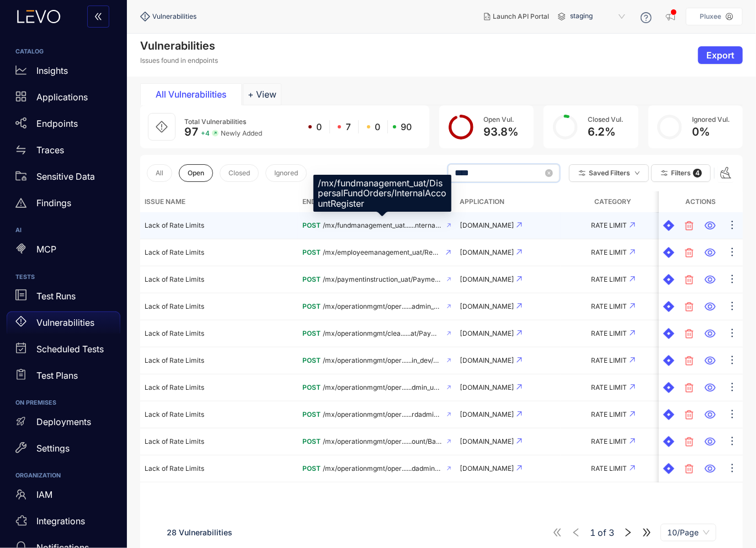 Image resolution: width=756 pixels, height=548 pixels. What do you see at coordinates (382, 361) in the screenshot?
I see `span: /mx/operationmgmt/oper......in_dev/Account/Balance` at bounding box center [382, 361].